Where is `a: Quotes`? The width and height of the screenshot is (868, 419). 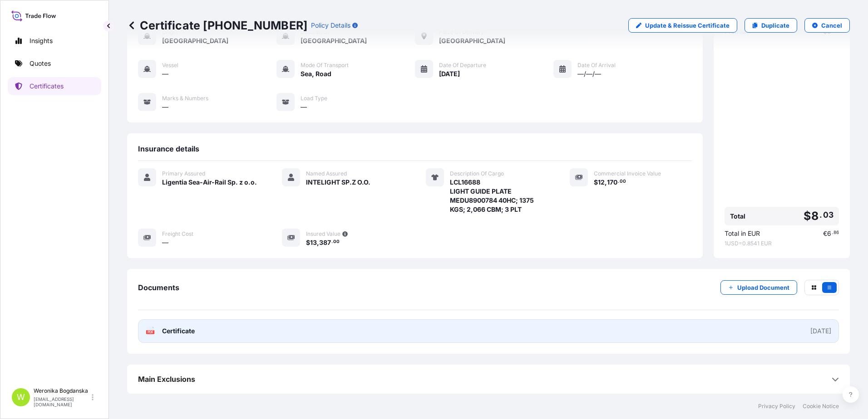 a: Quotes is located at coordinates (54, 63).